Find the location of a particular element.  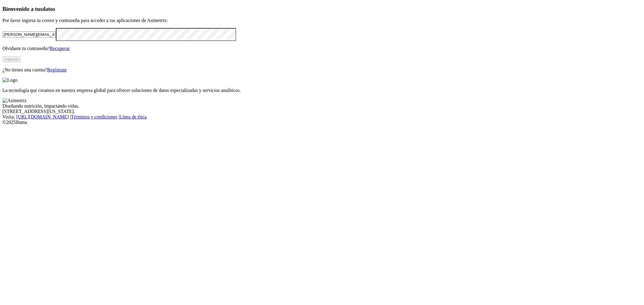

p: Por favor ingresa tu correo y contraseña para acceder a tus aplicaciones de Asimetrix: is located at coordinates (322, 20).